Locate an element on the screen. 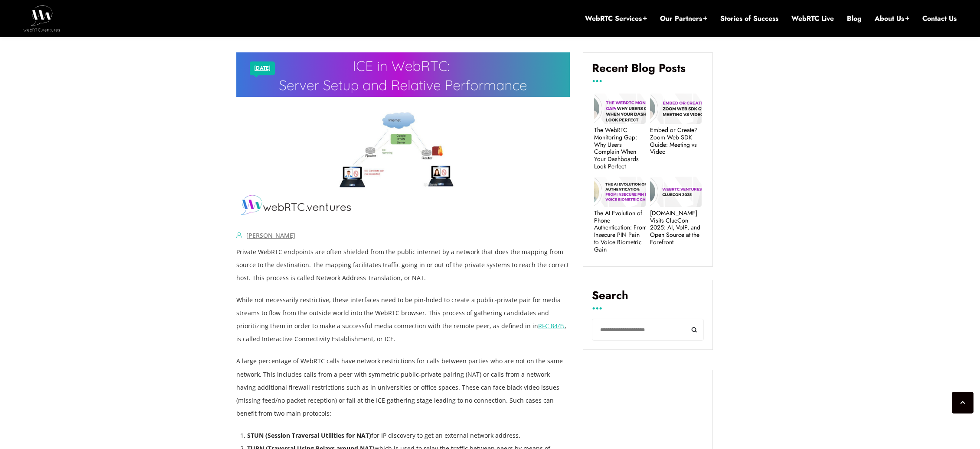 Image resolution: width=980 pixels, height=449 pixels. a: Blog is located at coordinates (854, 19).